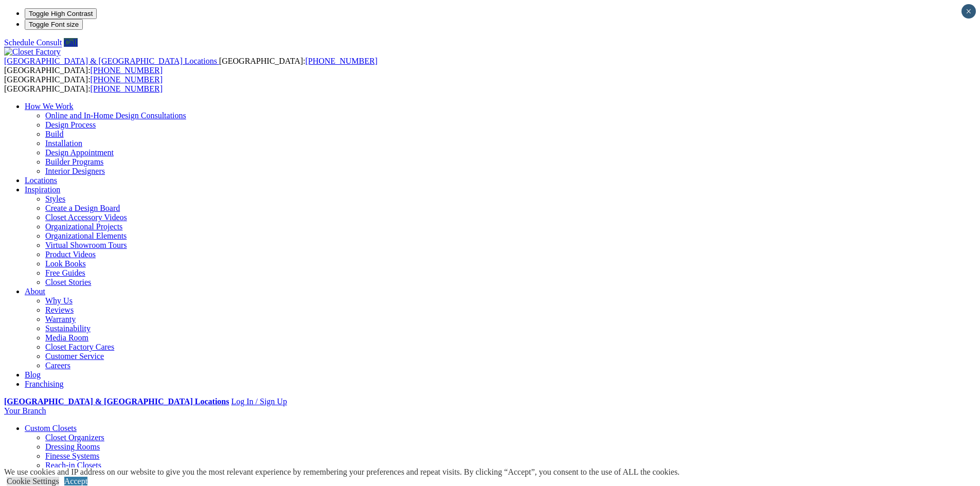 Image resolution: width=980 pixels, height=486 pixels. Describe the element at coordinates (70, 125) in the screenshot. I see `a: Design Process` at that location.